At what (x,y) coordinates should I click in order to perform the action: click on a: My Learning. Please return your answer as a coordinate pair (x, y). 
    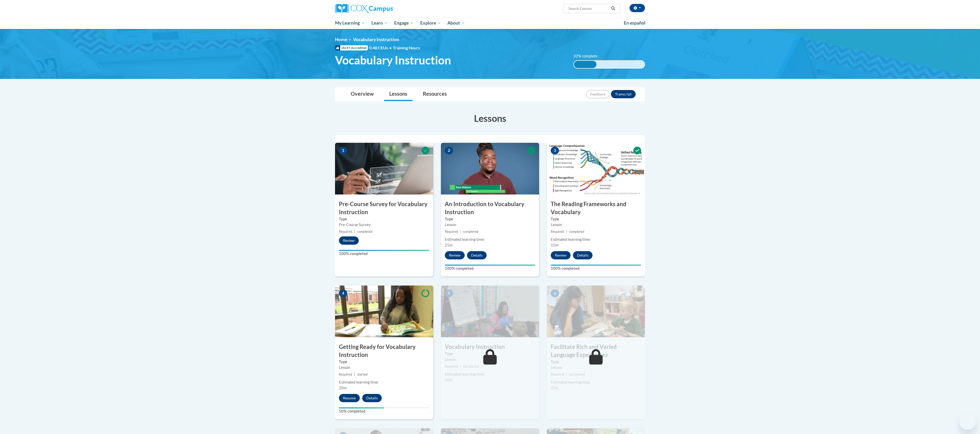
    Looking at the image, I should click on (349, 23).